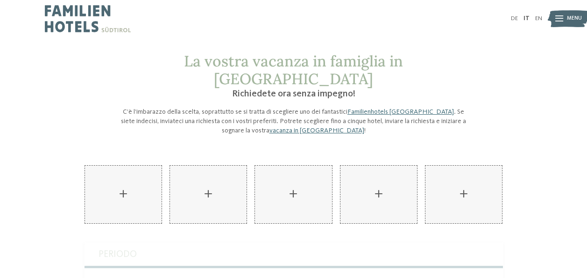 The image size is (587, 278). Describe the element at coordinates (294, 121) in the screenshot. I see `p: C’è l’imbarazzo della scelta, soprattutto se si tratta di scegliere uno dei fantastici . Se siete...` at that location.